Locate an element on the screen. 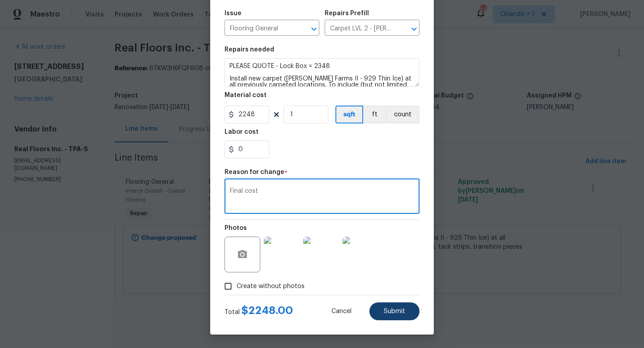 The image size is (644, 348). button: Cancel is located at coordinates (341, 311).